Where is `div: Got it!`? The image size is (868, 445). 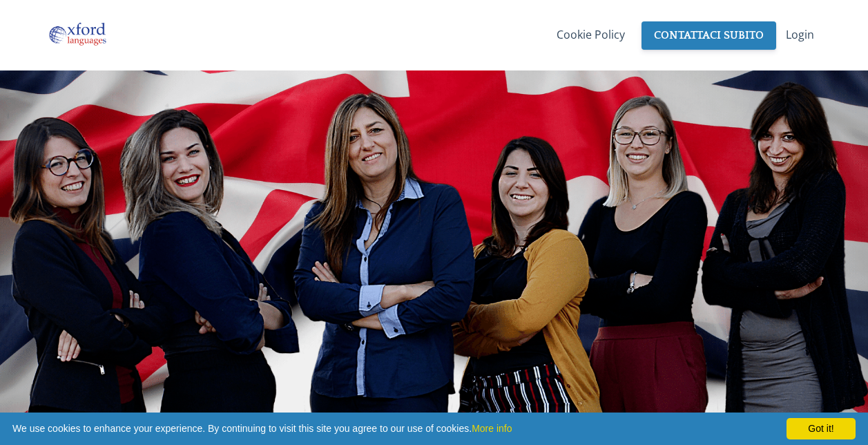 div: Got it! is located at coordinates (821, 428).